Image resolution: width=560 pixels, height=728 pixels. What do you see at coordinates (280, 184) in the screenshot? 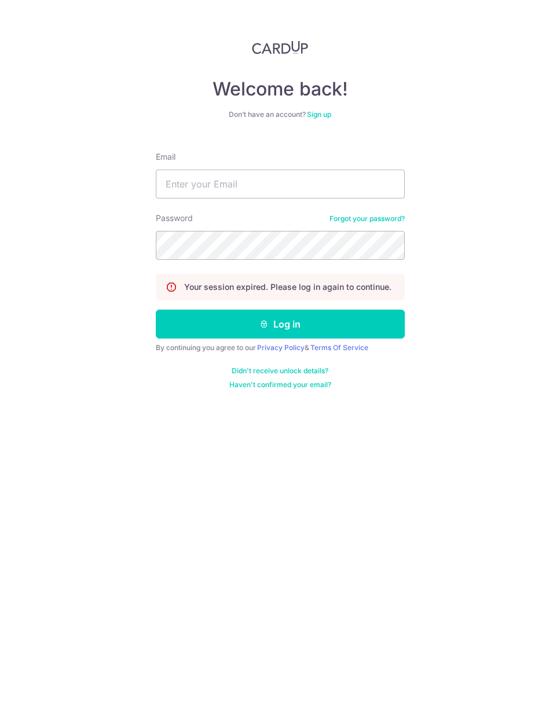
I see `input: Enter your Email` at bounding box center [280, 184].